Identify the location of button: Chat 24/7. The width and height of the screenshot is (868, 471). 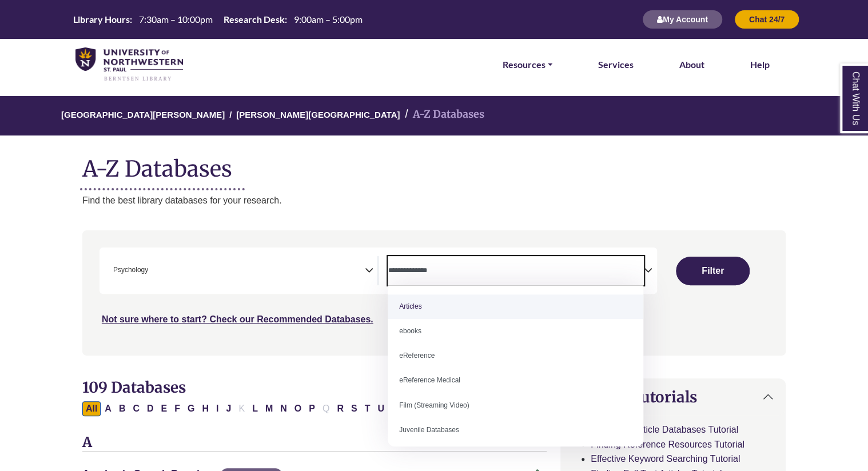
(767, 19).